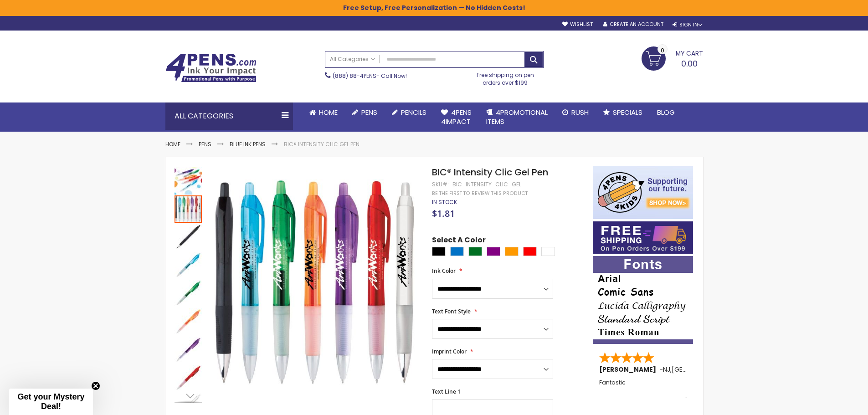 The width and height of the screenshot is (868, 415). What do you see at coordinates (409, 112) in the screenshot?
I see `a: Pencils` at bounding box center [409, 112].